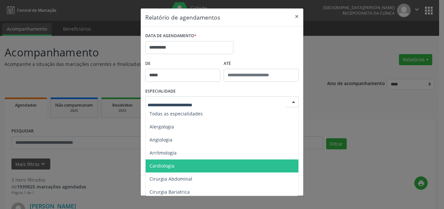 The height and width of the screenshot is (209, 444). What do you see at coordinates (171, 36) in the screenshot?
I see `label: DATA DE AGENDAMENTO` at bounding box center [171, 36].